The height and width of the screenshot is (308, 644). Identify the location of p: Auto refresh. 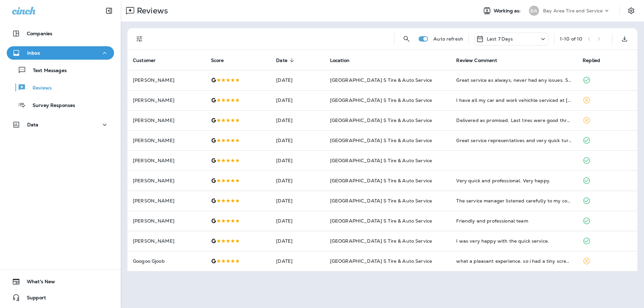
(448, 39).